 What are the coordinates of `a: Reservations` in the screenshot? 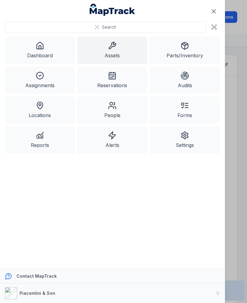 It's located at (113, 80).